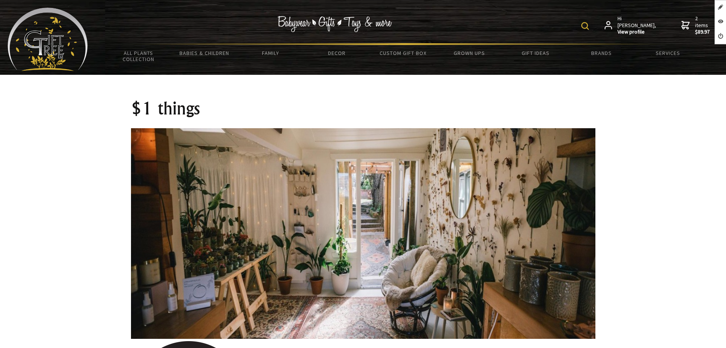 The width and height of the screenshot is (726, 348). Describe the element at coordinates (48, 39) in the screenshot. I see `img: Babyware - Gifts - Toys and more...` at that location.